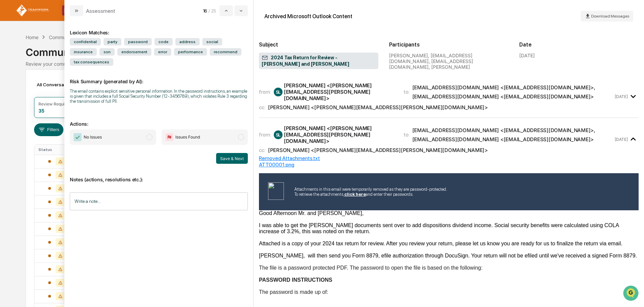 The image size is (644, 307). Describe the element at coordinates (159, 175) in the screenshot. I see `p: Notes (actions, resolutions etc.):` at that location.